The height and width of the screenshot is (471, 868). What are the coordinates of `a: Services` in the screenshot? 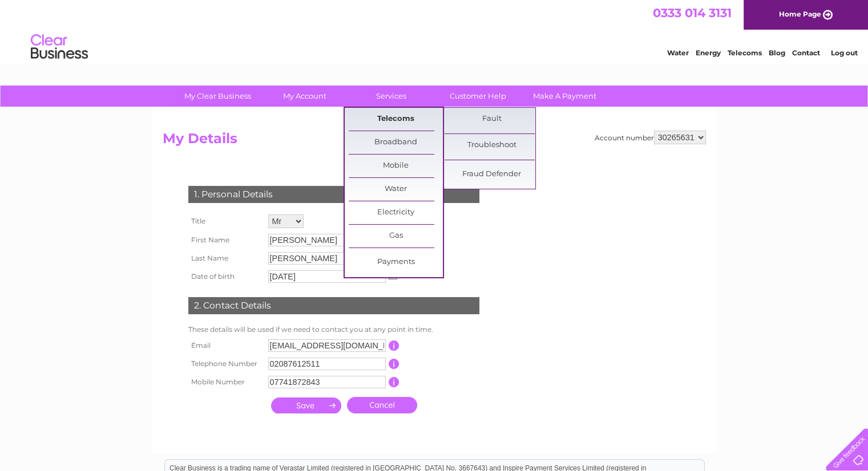 It's located at (391, 96).